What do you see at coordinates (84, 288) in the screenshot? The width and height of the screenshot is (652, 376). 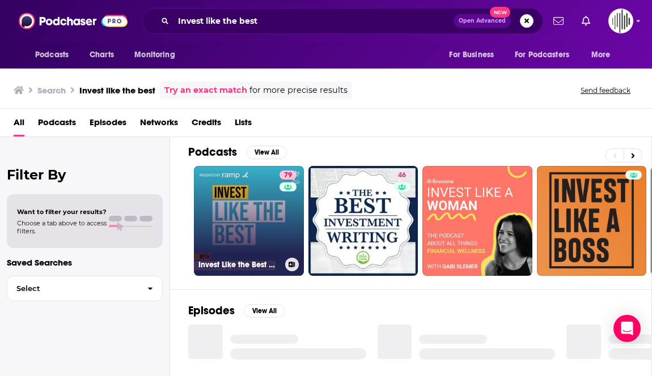 I see `button: Select` at bounding box center [84, 288].